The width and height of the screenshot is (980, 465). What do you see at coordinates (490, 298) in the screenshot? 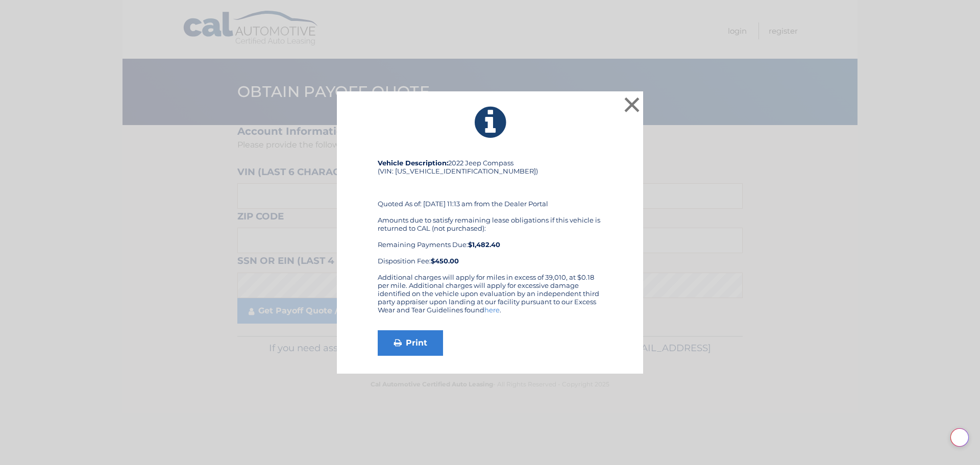
I see `div: Additional charges will apply for miles in excess of 39,010, at $0.18 per mile. Additional charge...` at bounding box center [490, 298].